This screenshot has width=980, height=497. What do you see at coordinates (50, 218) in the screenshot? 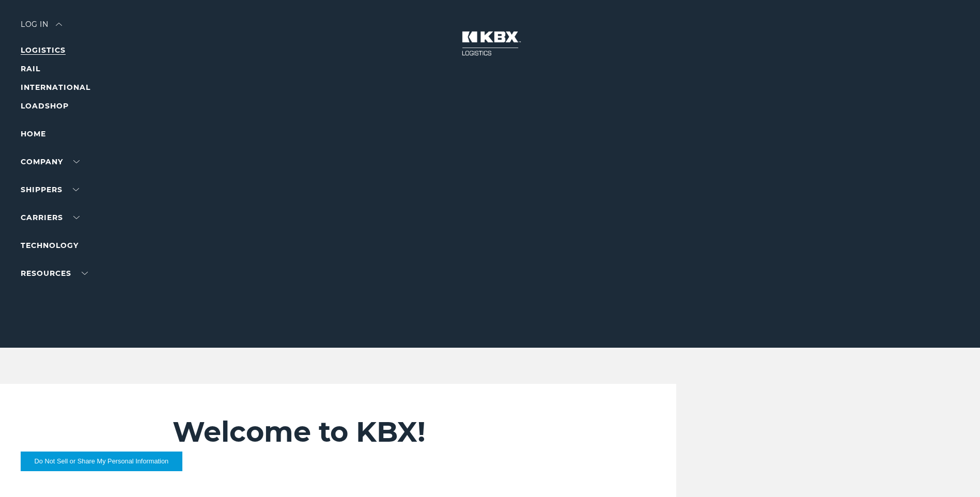
I see `a: Carriers` at bounding box center [50, 218].